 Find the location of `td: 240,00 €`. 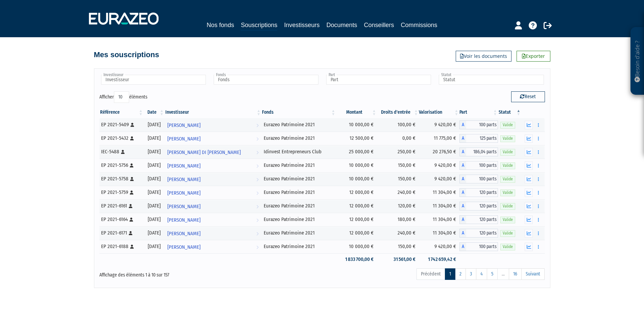

td: 240,00 € is located at coordinates (398, 192).